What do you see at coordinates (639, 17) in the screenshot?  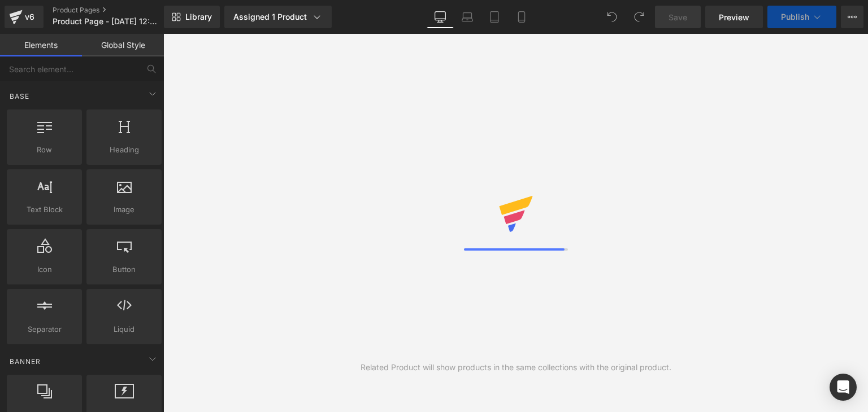 I see `button: Redo` at bounding box center [639, 17].